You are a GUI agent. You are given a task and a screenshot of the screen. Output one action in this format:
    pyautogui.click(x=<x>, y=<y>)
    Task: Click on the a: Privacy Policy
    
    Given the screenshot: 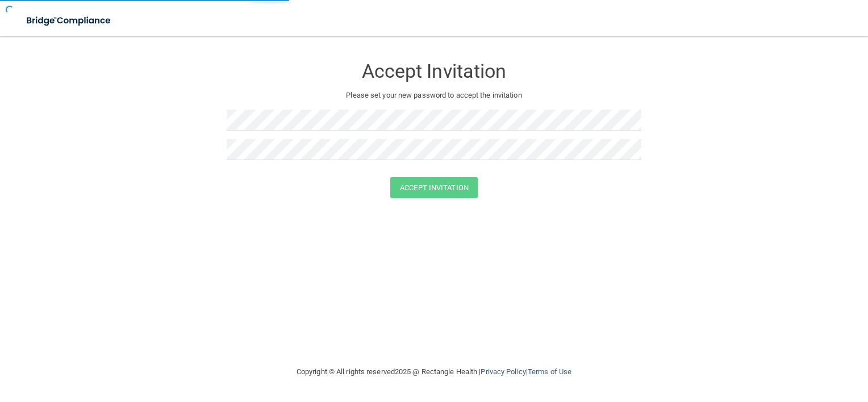 What is the action you would take?
    pyautogui.click(x=503, y=371)
    